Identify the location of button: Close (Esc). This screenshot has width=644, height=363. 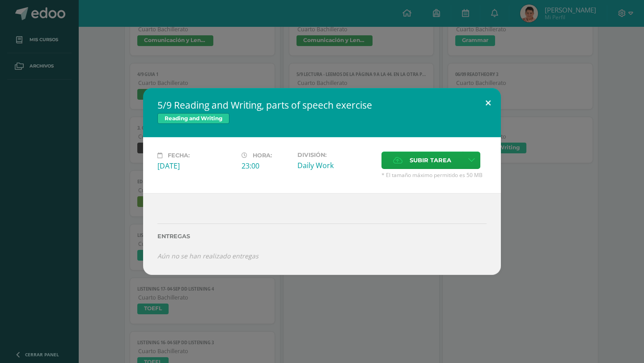
(488, 103).